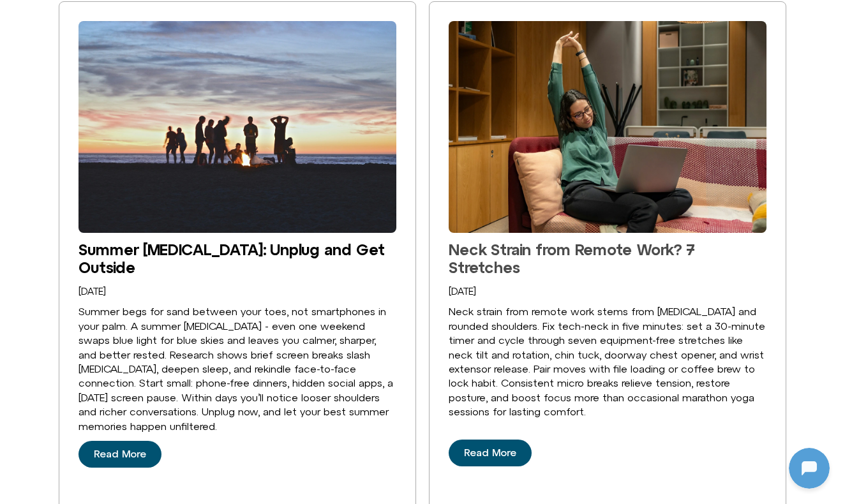  I want to click on img: Image of person sitting on a couch inside with computer on their lap stretching their arms in the..., so click(608, 127).